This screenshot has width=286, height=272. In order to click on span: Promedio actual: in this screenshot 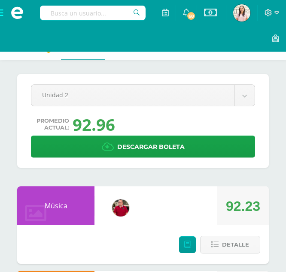, I will do `click(53, 124)`.